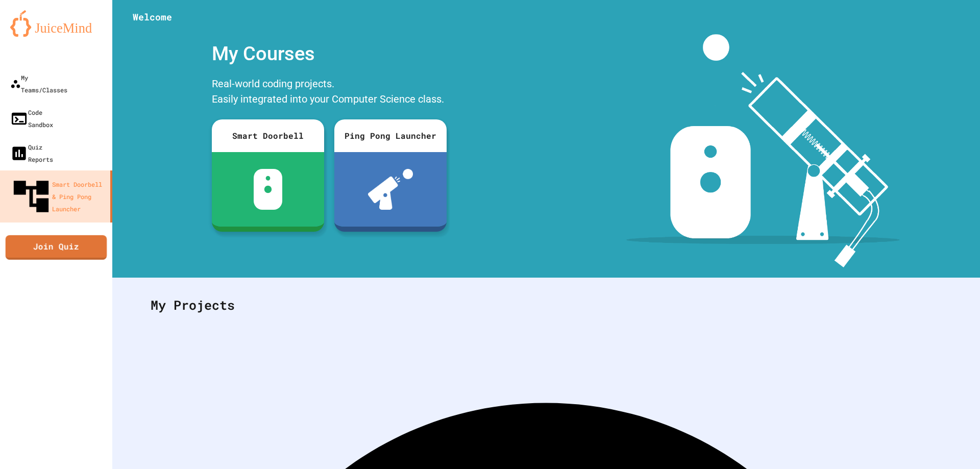 The height and width of the screenshot is (469, 980). Describe the element at coordinates (268, 190) in the screenshot. I see `img: sdb-white.svg` at that location.